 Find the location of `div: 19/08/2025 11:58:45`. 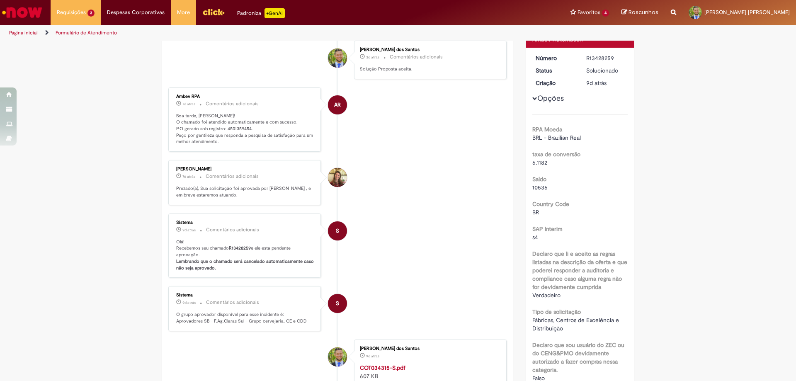

div: 19/08/2025 11:58:45 is located at coordinates (605, 83).